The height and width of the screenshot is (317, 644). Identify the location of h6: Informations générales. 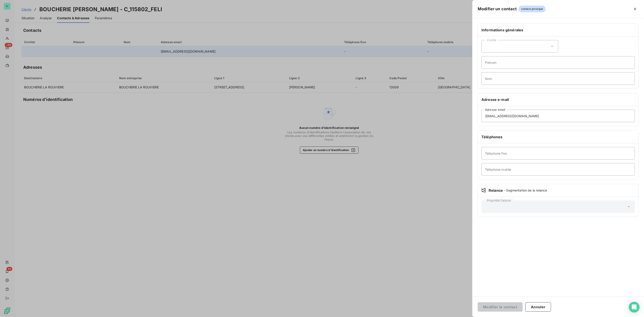
(558, 30).